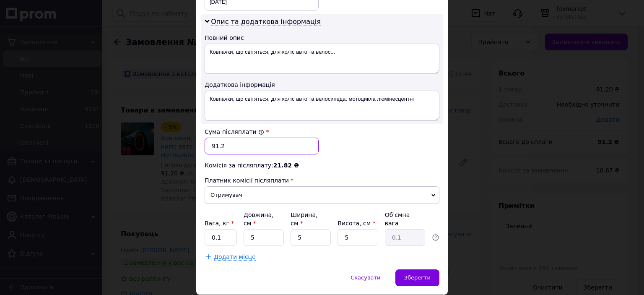 This screenshot has height=295, width=644. I want to click on span: Отримувач, so click(322, 195).